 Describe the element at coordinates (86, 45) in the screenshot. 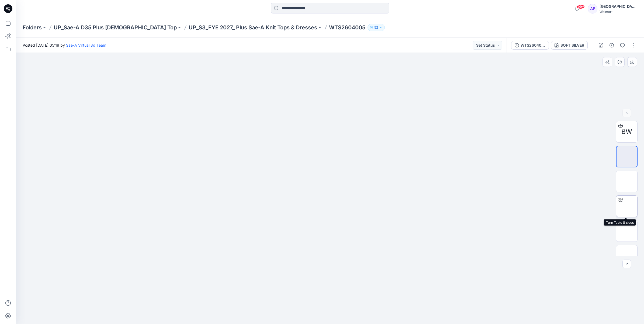

I see `a: Sae-A Virtual 3d Team` at that location.